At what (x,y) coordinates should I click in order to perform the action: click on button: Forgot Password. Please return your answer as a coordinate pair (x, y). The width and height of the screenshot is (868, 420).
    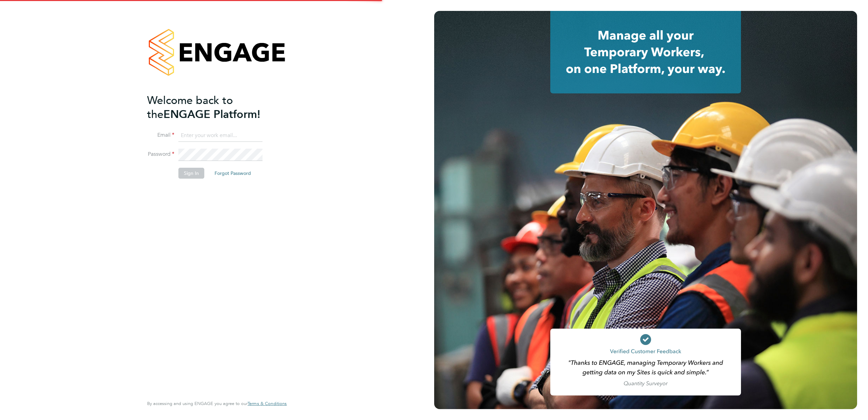
    Looking at the image, I should click on (232, 173).